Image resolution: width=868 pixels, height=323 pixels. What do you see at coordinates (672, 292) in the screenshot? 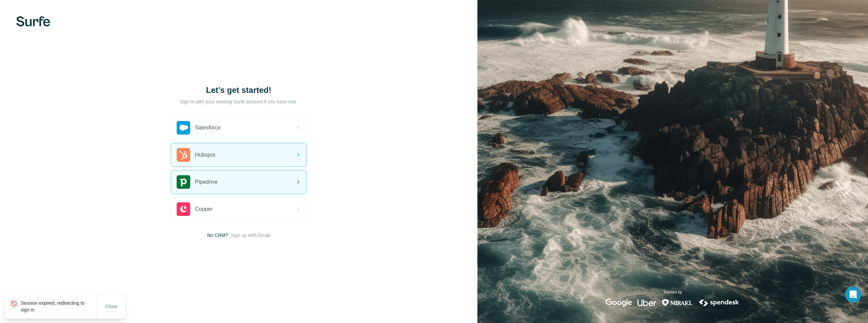
I see `p: Trusted by` at bounding box center [672, 292].